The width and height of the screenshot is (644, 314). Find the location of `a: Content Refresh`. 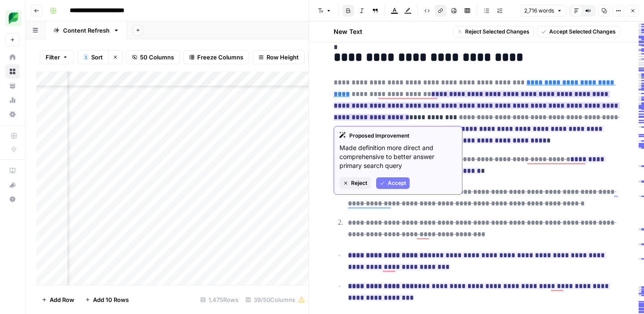

a: Content Refresh is located at coordinates (86, 31).